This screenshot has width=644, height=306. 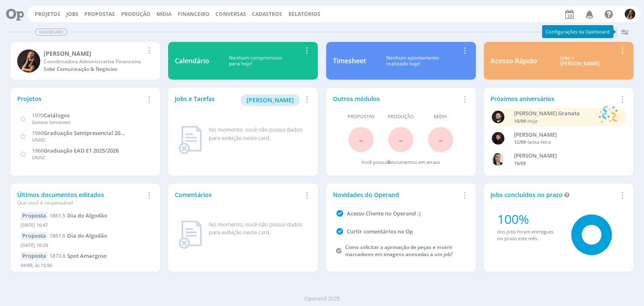 What do you see at coordinates (498, 117) in the screenshot?
I see `img: B` at bounding box center [498, 117].